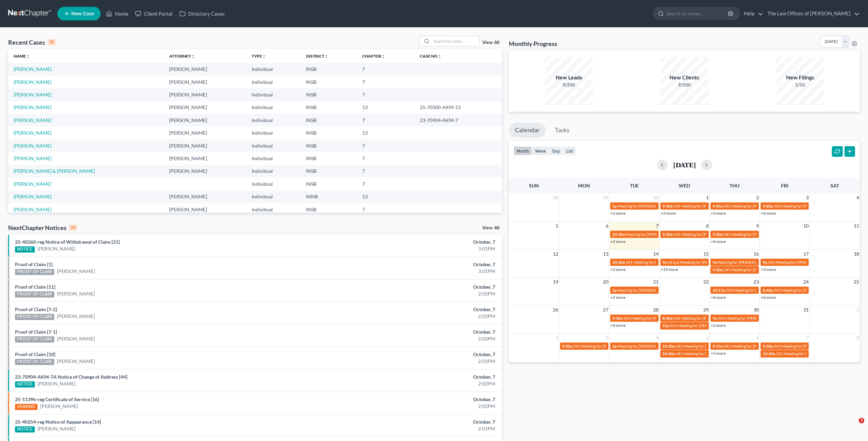 Image resolution: width=868 pixels, height=441 pixels. What do you see at coordinates (34, 264) in the screenshot?
I see `a: Proof of Claim [1]` at bounding box center [34, 264].